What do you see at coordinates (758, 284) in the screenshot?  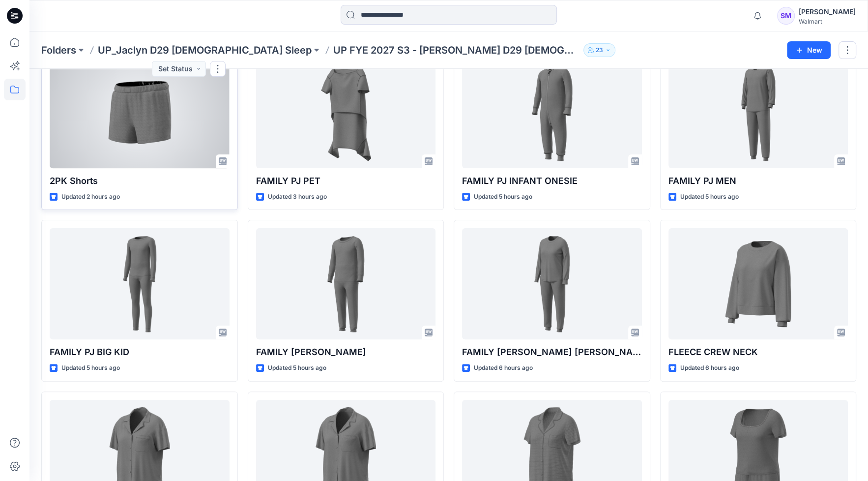 I see `a: FLEECE CREW NECK` at bounding box center [758, 284].